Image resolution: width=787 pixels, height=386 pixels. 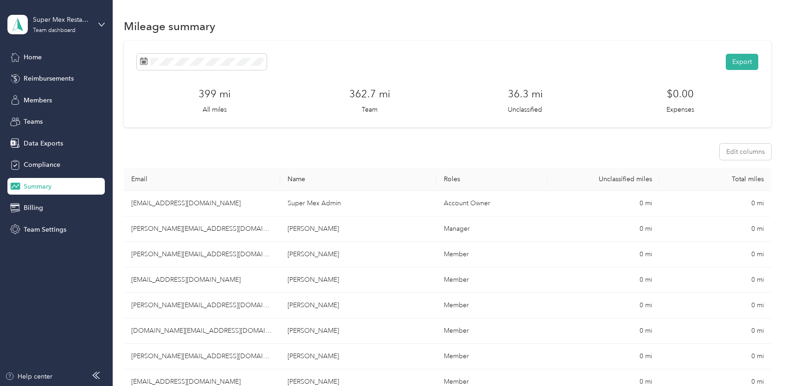 What do you see at coordinates (742, 62) in the screenshot?
I see `button: Export` at bounding box center [742, 62].